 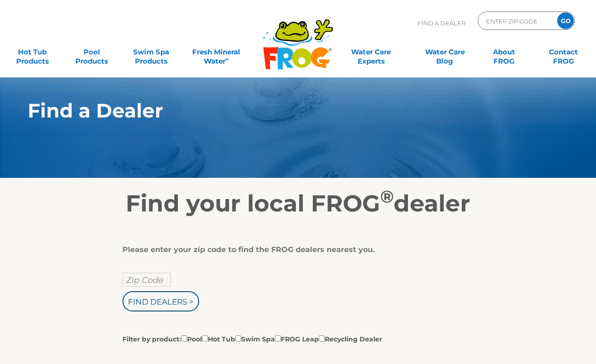 I want to click on a: PoolProducts, so click(x=92, y=52).